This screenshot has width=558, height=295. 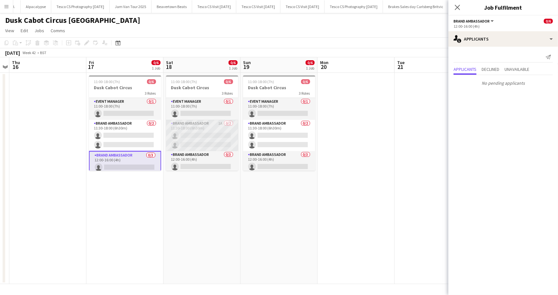 What do you see at coordinates (504, 7) in the screenshot?
I see `h3: Job Fulfilment` at bounding box center [504, 7].